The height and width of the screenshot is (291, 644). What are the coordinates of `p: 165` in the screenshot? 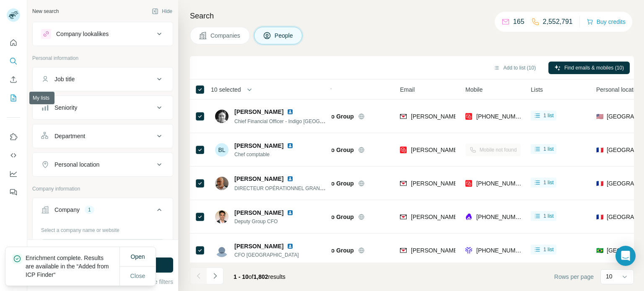 It's located at (518, 22).